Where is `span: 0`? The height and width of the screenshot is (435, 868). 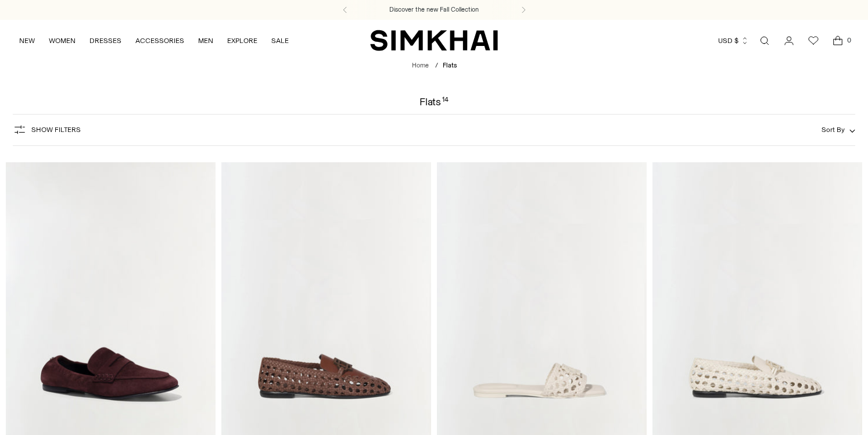
span: 0 is located at coordinates (848, 40).